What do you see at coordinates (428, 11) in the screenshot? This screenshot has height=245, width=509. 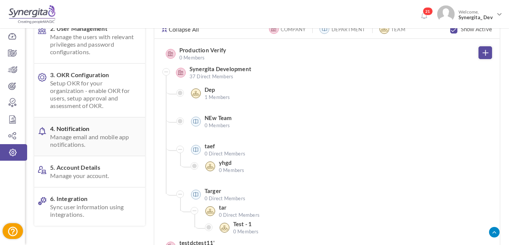 I see `span: 21` at bounding box center [428, 11].